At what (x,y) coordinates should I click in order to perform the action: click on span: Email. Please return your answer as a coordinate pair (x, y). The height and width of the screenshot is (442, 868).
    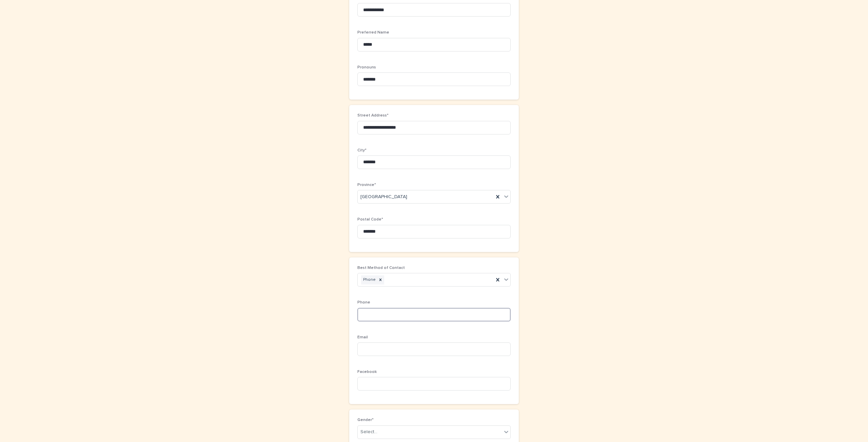
    Looking at the image, I should click on (362, 337).